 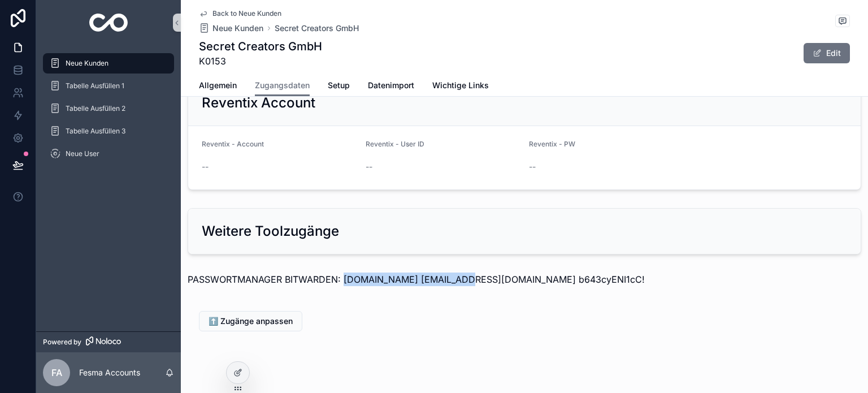 What do you see at coordinates (108, 131) in the screenshot?
I see `a: Tabelle Ausfüllen 3` at bounding box center [108, 131].